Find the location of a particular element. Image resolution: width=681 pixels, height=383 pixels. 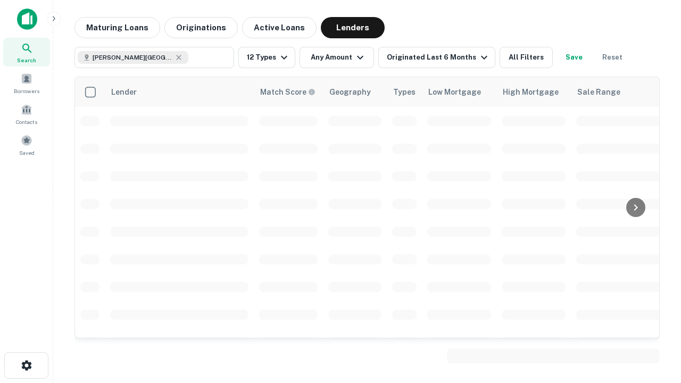

div: Sale Range is located at coordinates (598, 92).